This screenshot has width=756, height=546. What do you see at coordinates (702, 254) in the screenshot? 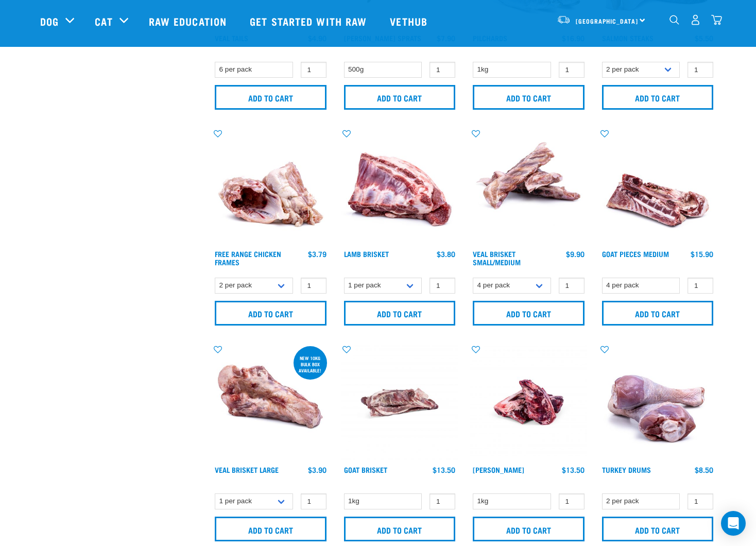
I see `div: $15.90` at bounding box center [702, 254].